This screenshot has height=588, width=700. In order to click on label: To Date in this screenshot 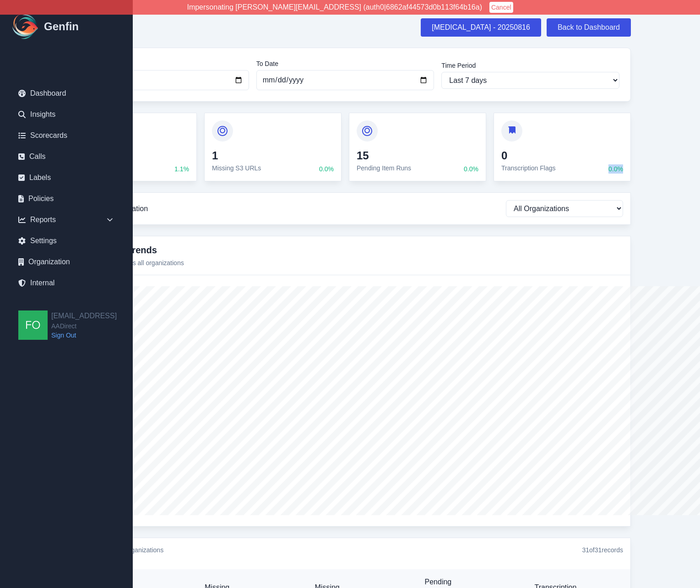, I will do `click(345, 64)`.